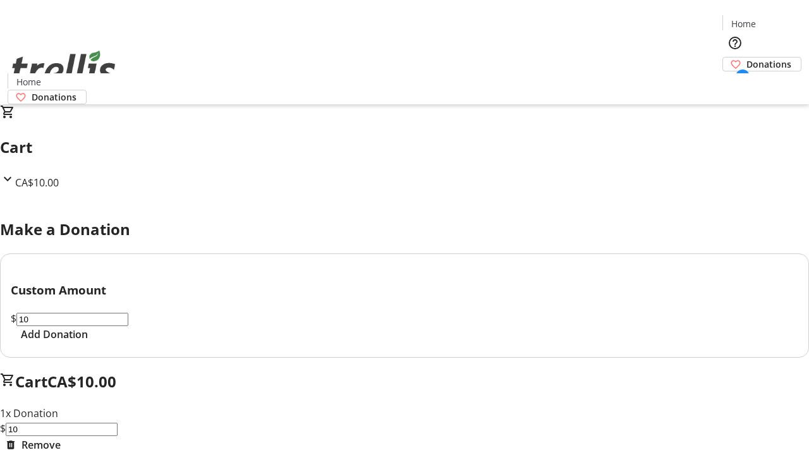 Image resolution: width=809 pixels, height=455 pixels. I want to click on h3: Custom Amount, so click(405, 290).